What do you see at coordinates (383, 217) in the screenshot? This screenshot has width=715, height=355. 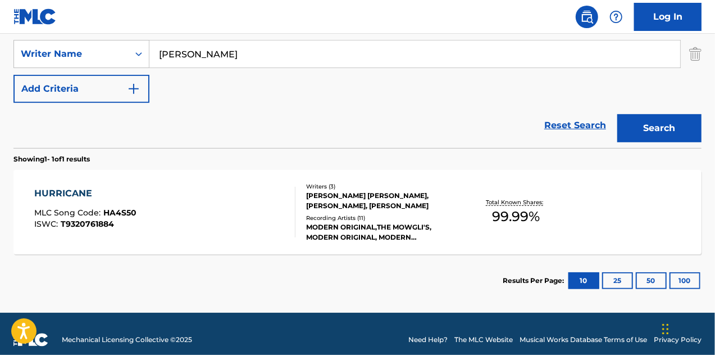 I see `div: Recording Artists ( 11 )` at bounding box center [383, 217].